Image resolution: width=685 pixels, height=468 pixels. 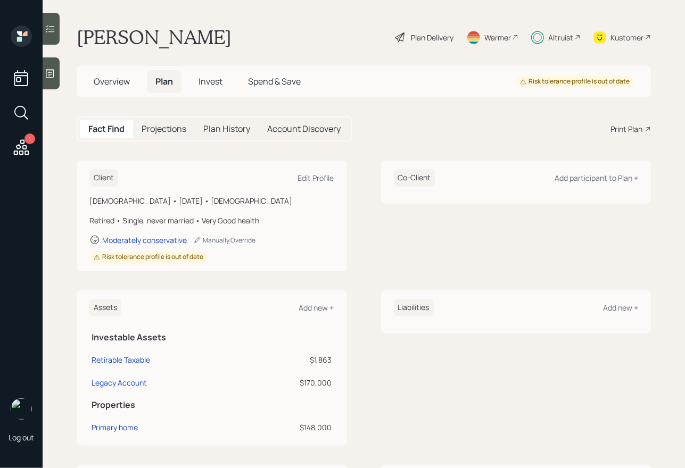 What do you see at coordinates (497, 37) in the screenshot?
I see `div: Warmer` at bounding box center [497, 37].